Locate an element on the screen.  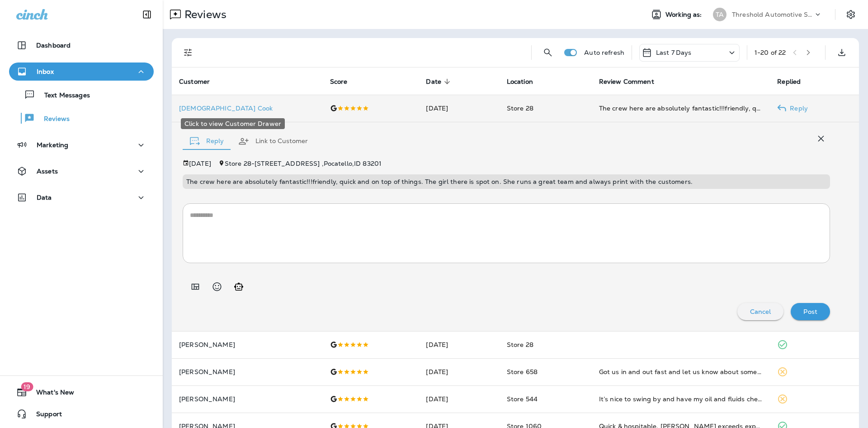
button: Reply is located at coordinates (207, 141).